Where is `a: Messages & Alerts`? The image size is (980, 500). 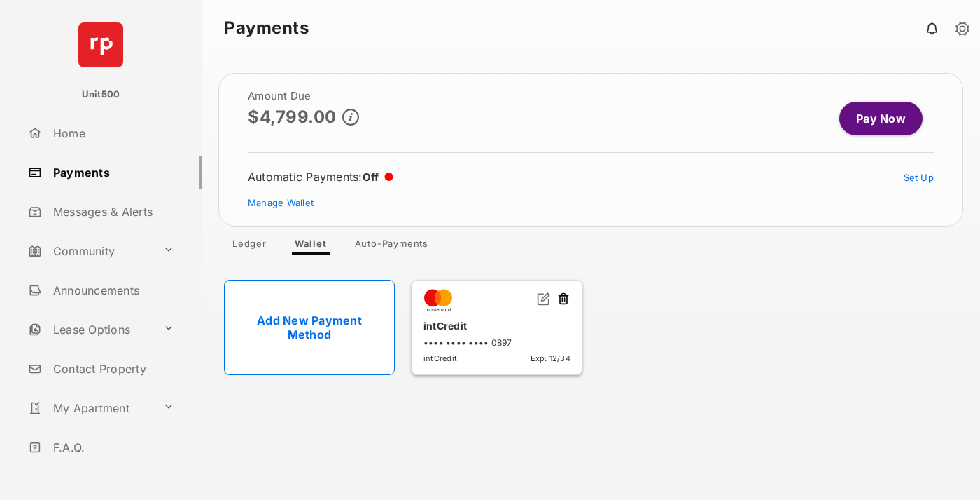 a: Messages & Alerts is located at coordinates (112, 212).